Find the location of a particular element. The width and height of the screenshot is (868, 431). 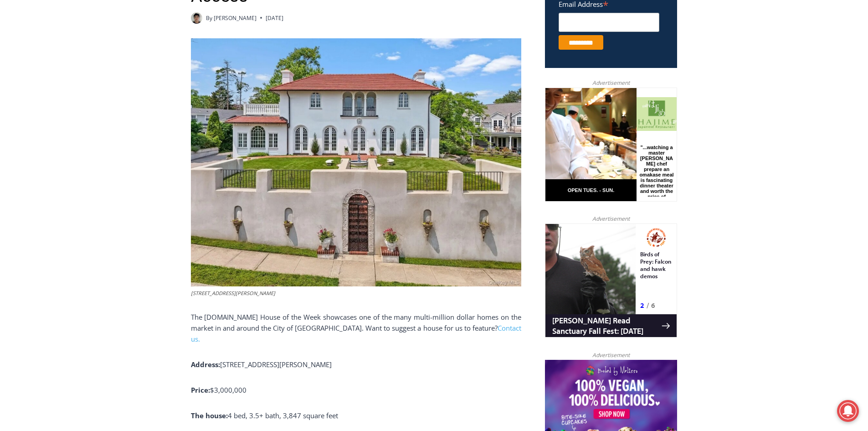

span: By is located at coordinates (209, 18).